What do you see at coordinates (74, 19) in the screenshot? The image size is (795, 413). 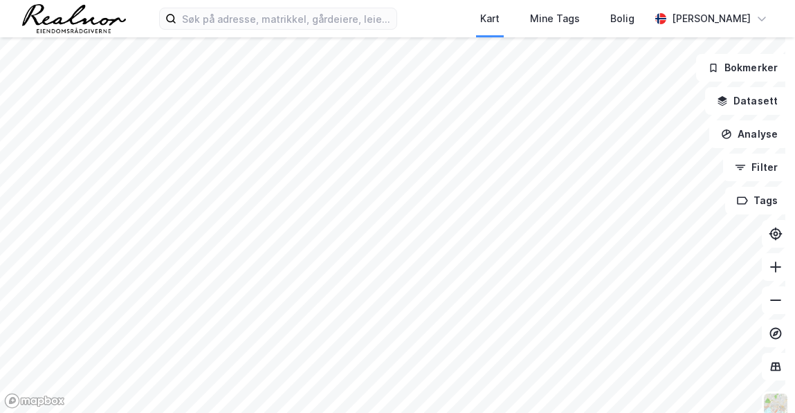 I see `img: realnor-logo.934646d98de889bb5806.png` at bounding box center [74, 19].